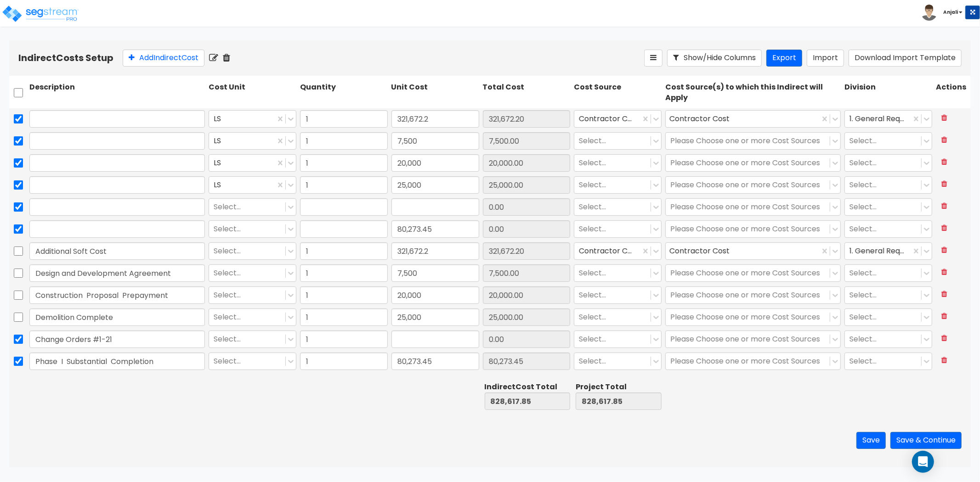  I want to click on b: Anjali, so click(951, 12).